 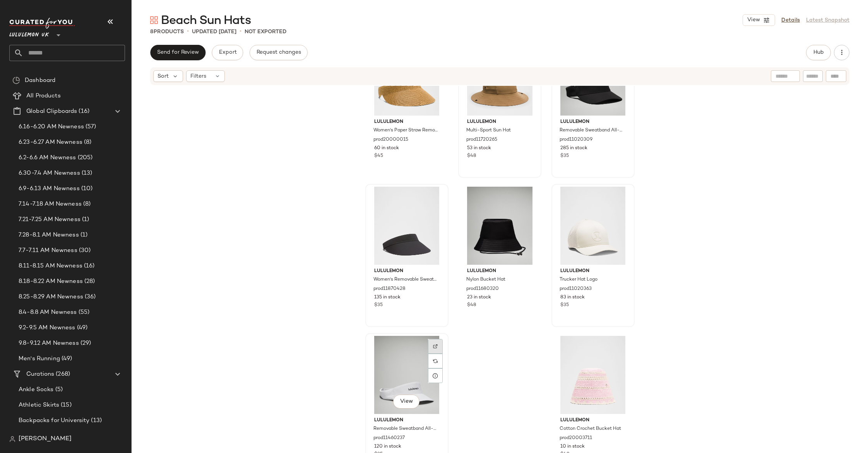 What do you see at coordinates (575, 289) in the screenshot?
I see `span: prod11020363` at bounding box center [575, 289].